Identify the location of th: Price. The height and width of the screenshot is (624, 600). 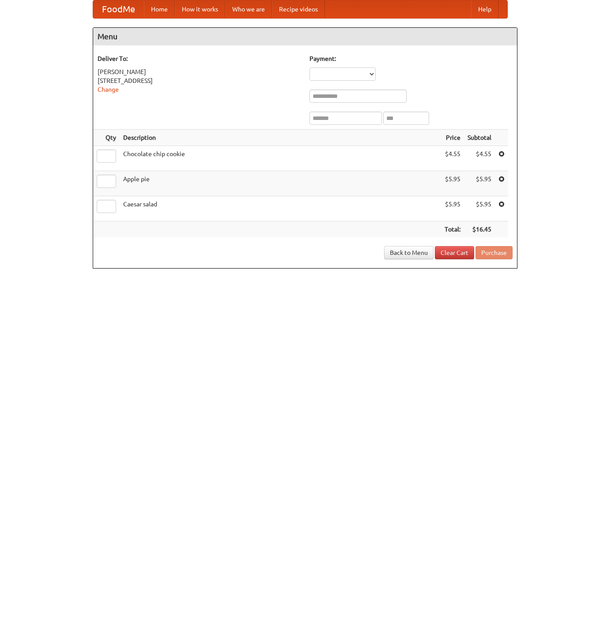
(452, 138).